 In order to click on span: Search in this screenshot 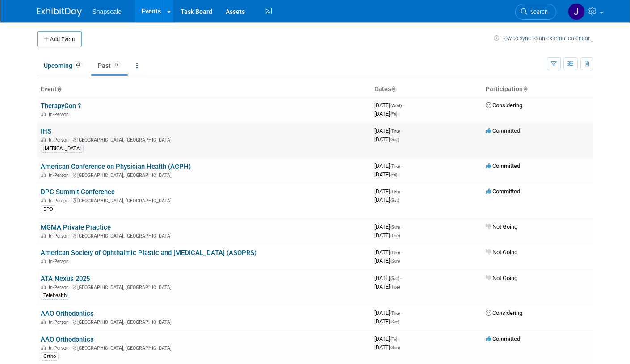, I will do `click(537, 12)`.